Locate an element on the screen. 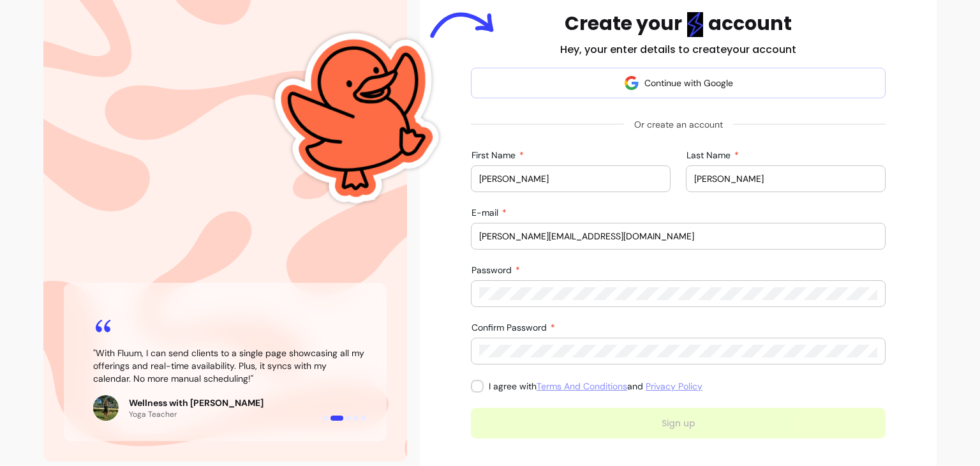 This screenshot has height=466, width=980. img: Arrow blue is located at coordinates (462, 25).